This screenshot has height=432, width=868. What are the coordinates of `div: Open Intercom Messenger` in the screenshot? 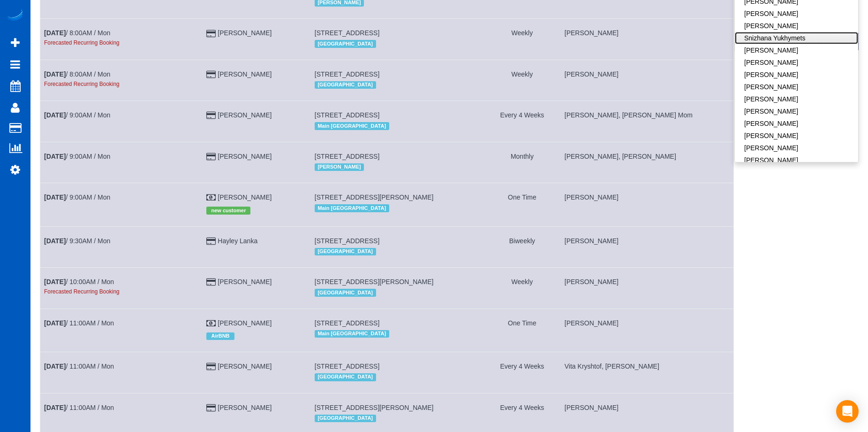 It's located at (848, 411).